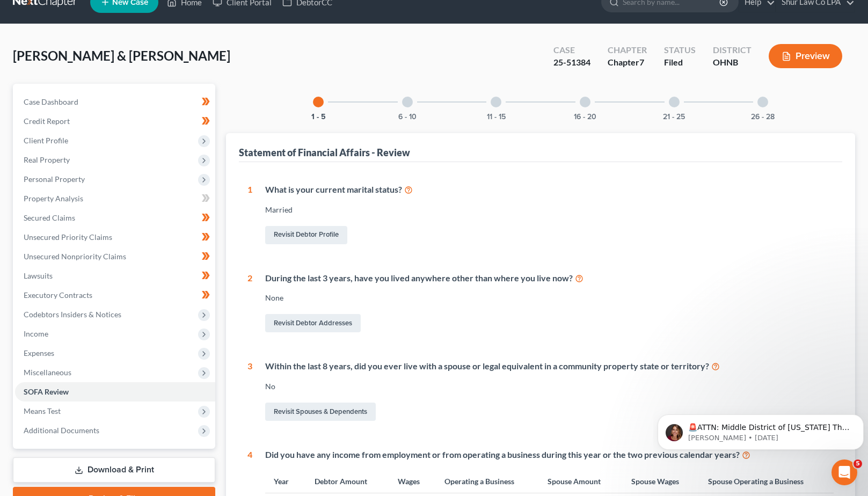 This screenshot has height=496, width=868. What do you see at coordinates (115, 121) in the screenshot?
I see `a: Credit Report` at bounding box center [115, 121].